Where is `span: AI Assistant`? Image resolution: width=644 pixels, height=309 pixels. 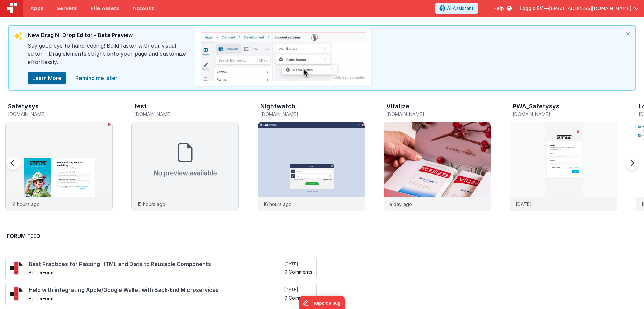 span: AI Assistant is located at coordinates (461, 9).